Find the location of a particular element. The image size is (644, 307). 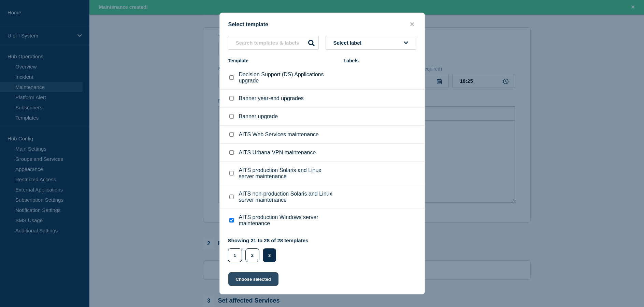

div: Select template is located at coordinates (322, 24).